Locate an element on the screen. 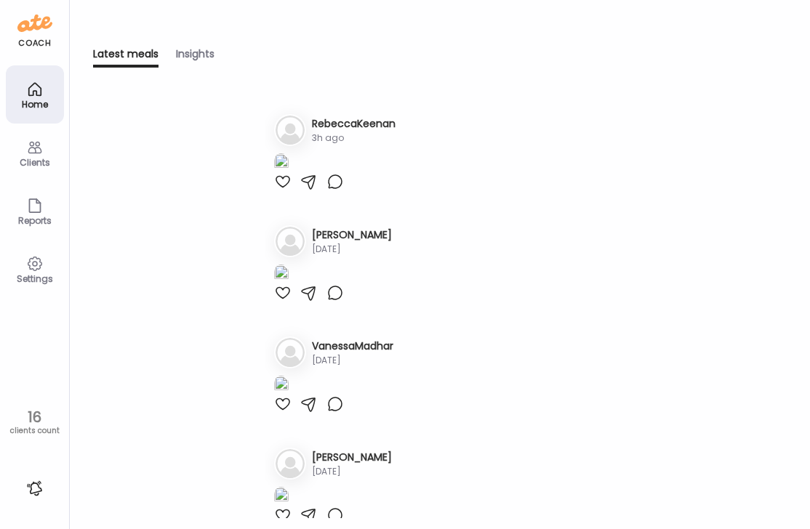 The width and height of the screenshot is (810, 529). div: Home is located at coordinates (35, 104).